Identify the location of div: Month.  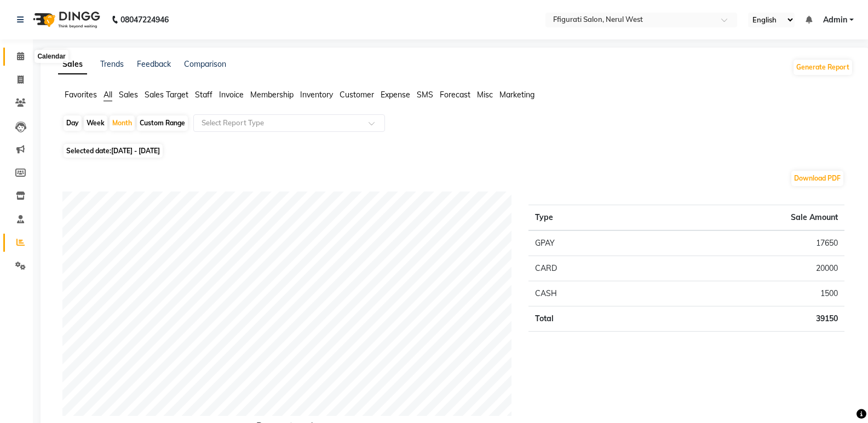
(122, 123).